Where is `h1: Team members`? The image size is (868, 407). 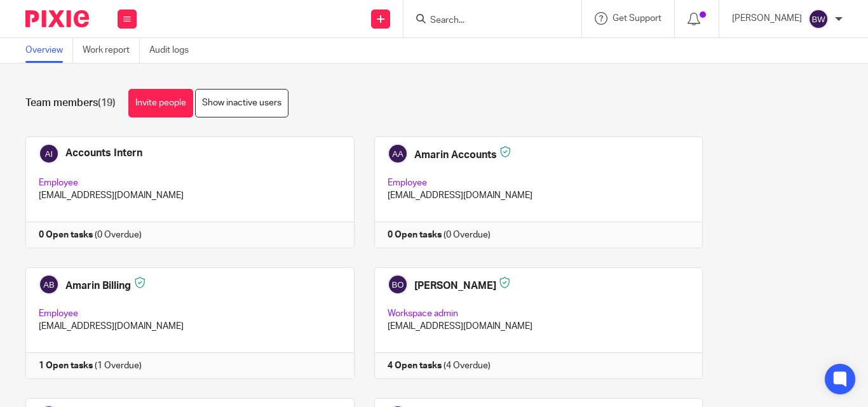 h1: Team members is located at coordinates (71, 103).